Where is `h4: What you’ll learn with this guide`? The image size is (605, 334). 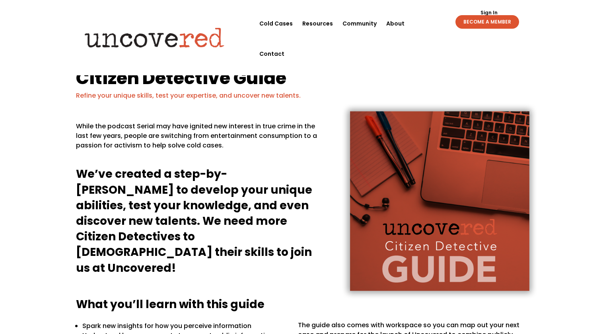
h4: What you’ll learn with this guide is located at coordinates (303, 306).